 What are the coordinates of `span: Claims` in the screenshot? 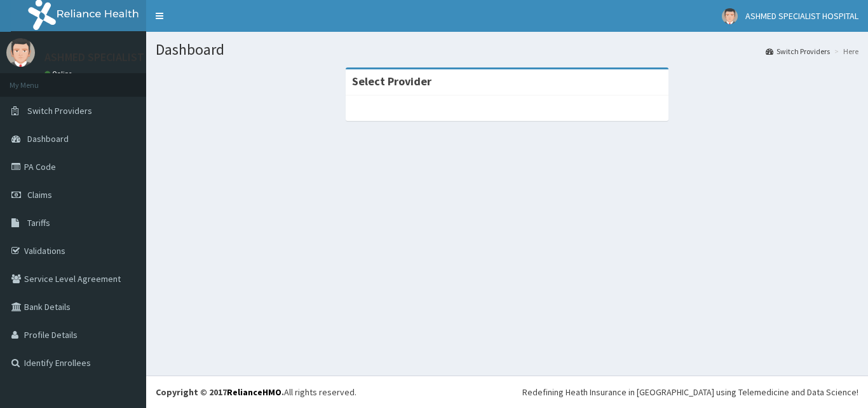 It's located at (39, 195).